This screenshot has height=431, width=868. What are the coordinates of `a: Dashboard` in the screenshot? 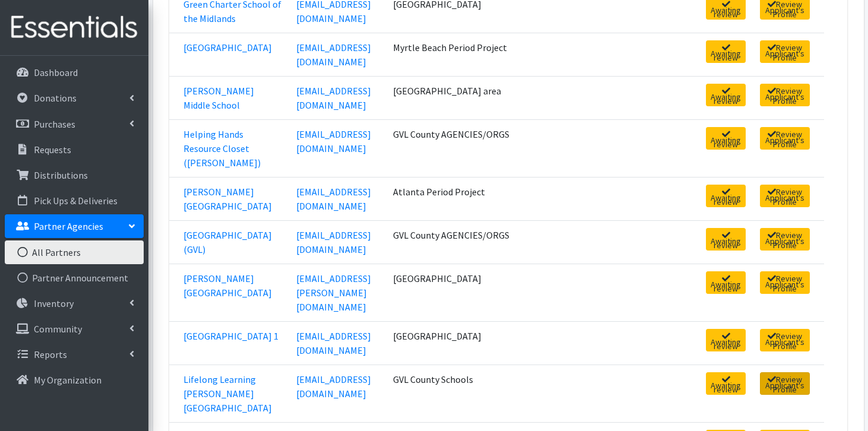 It's located at (74, 72).